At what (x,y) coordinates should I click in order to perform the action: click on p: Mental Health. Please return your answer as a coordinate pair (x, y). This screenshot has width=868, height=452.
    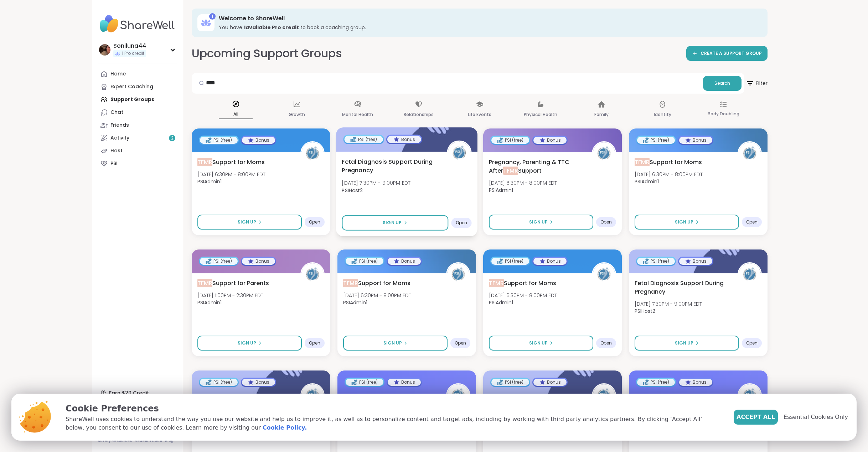
    Looking at the image, I should click on (357, 115).